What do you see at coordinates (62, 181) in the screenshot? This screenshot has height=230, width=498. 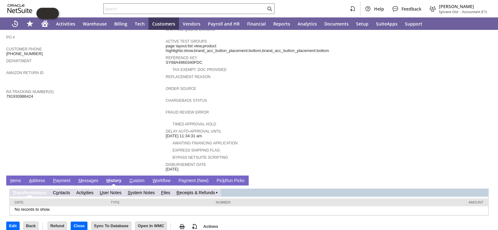 I see `a: Payment` at bounding box center [62, 181].